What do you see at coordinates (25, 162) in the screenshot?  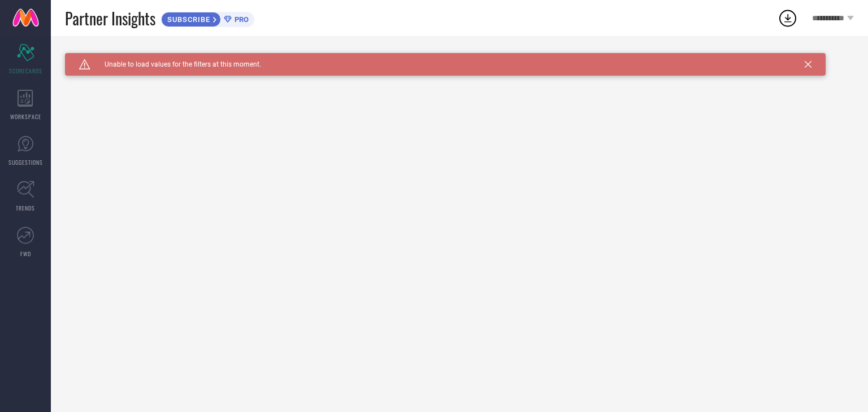 I see `span: SUGGESTIONS` at bounding box center [25, 162].